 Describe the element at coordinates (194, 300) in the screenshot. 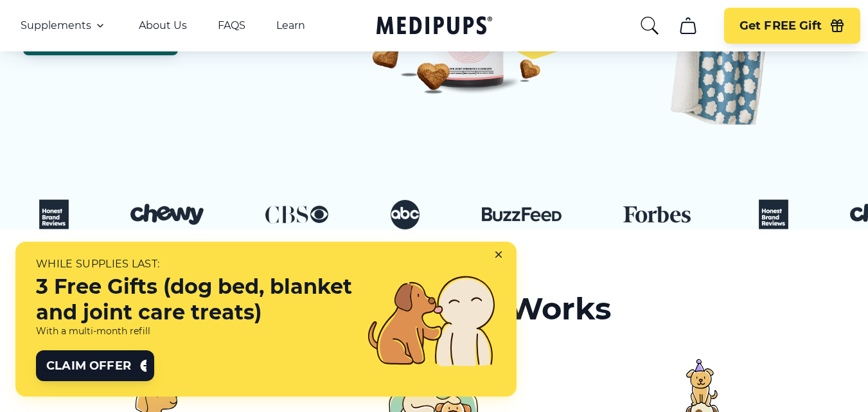

I see `h3: 3 Free Gifts (dog bed, blanket and joint care treats)` at that location.